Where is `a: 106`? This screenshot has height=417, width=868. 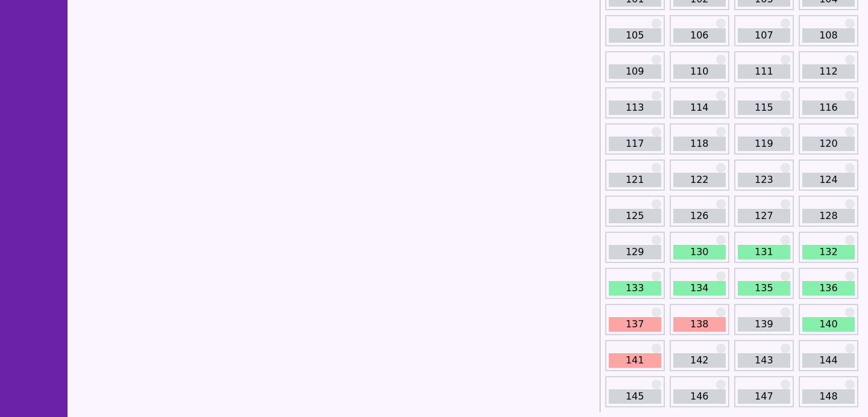
a: 106 is located at coordinates (699, 35).